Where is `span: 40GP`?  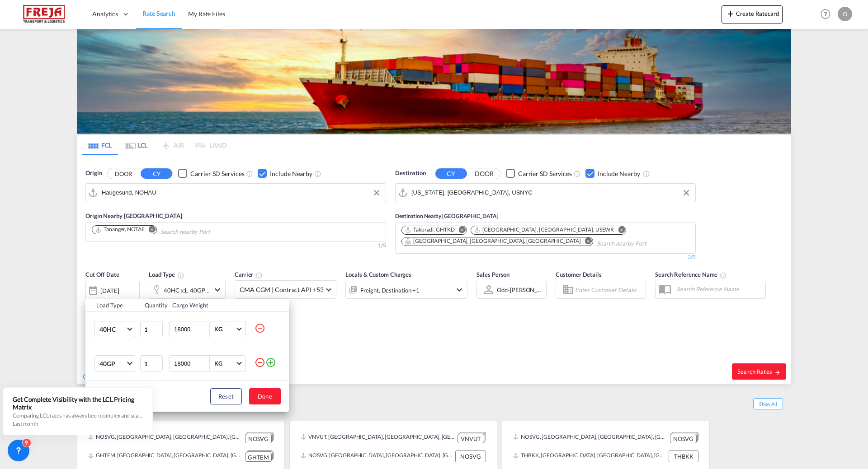
span: 40GP is located at coordinates (112, 364).